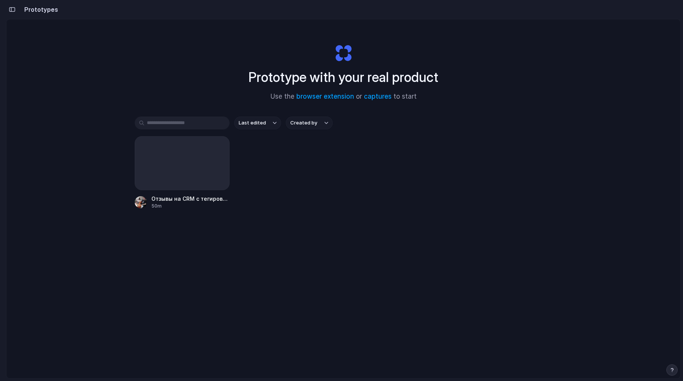  Describe the element at coordinates (258, 123) in the screenshot. I see `button: Last edited` at that location.